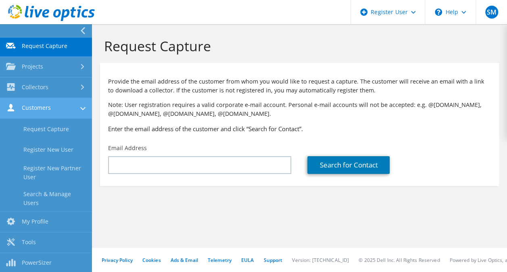  I want to click on p: Provide the email address of the customer from whom you would like to request a capture. The cust..., so click(299, 86).